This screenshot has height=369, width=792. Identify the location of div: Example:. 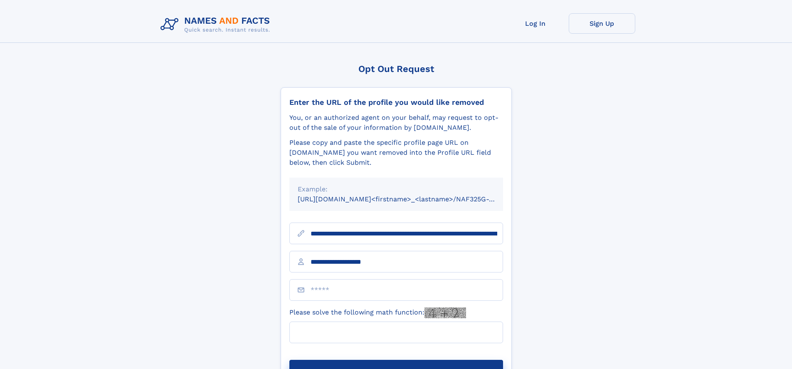
(396, 189).